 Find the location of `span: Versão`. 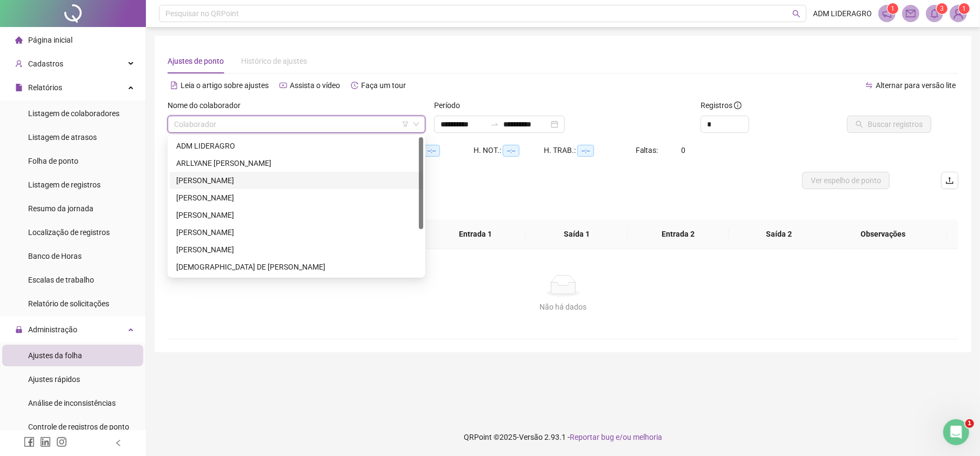

span: Versão is located at coordinates (531, 437).